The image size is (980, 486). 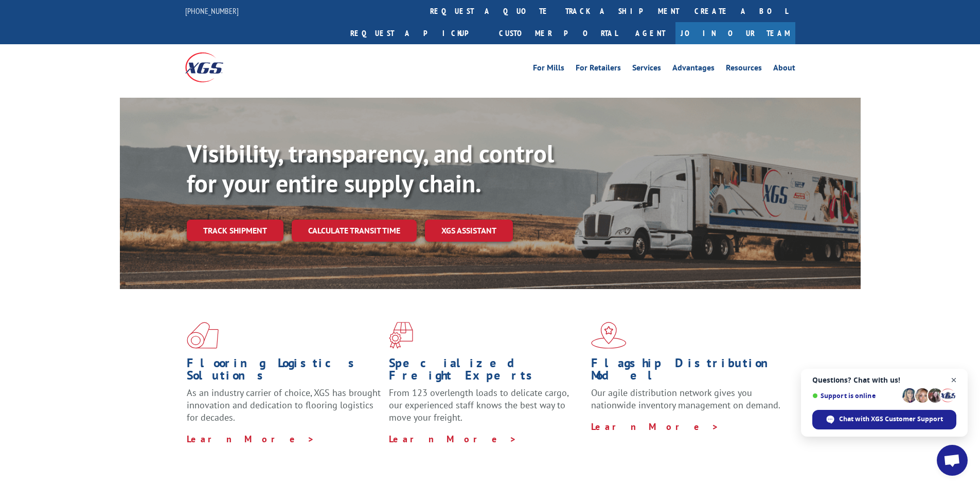 I want to click on span: Support is online, so click(x=856, y=395).